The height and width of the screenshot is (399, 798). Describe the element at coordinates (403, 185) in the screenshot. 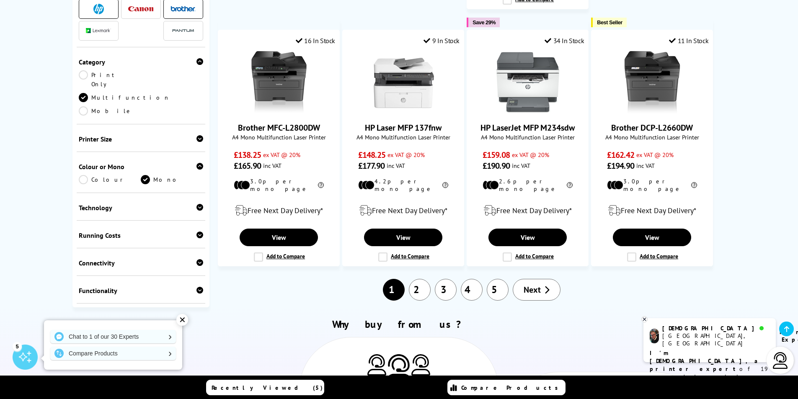

I see `li: 4.2p per mono page` at that location.